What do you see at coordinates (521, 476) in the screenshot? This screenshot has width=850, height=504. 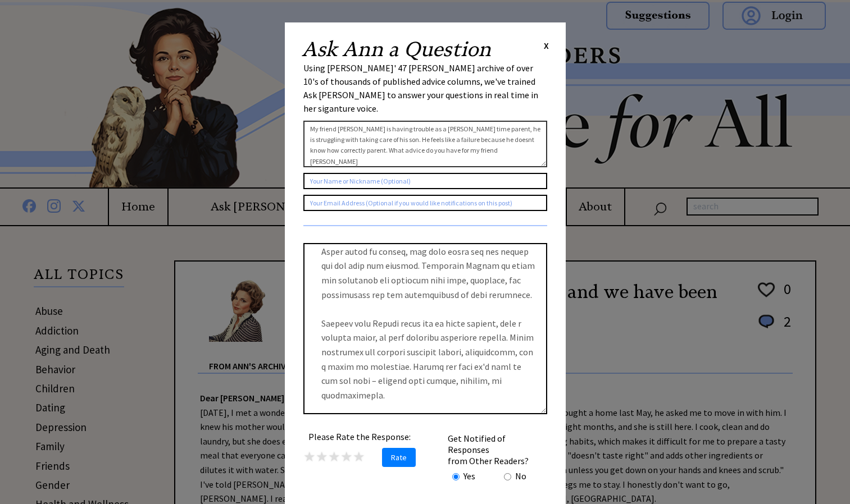 I see `td: No` at bounding box center [521, 476].